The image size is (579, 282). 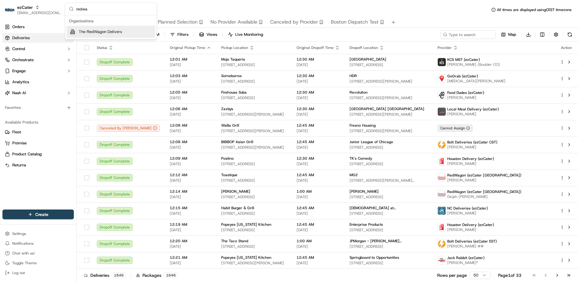 What do you see at coordinates (23, 244) in the screenshot?
I see `span: Notifications` at bounding box center [23, 244].